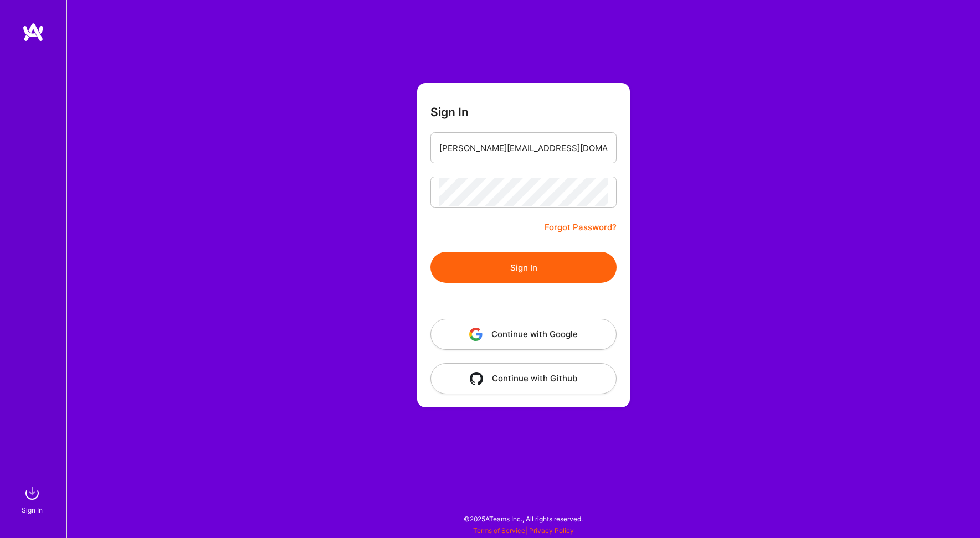  Describe the element at coordinates (523, 379) in the screenshot. I see `button: Continue with Github` at that location.